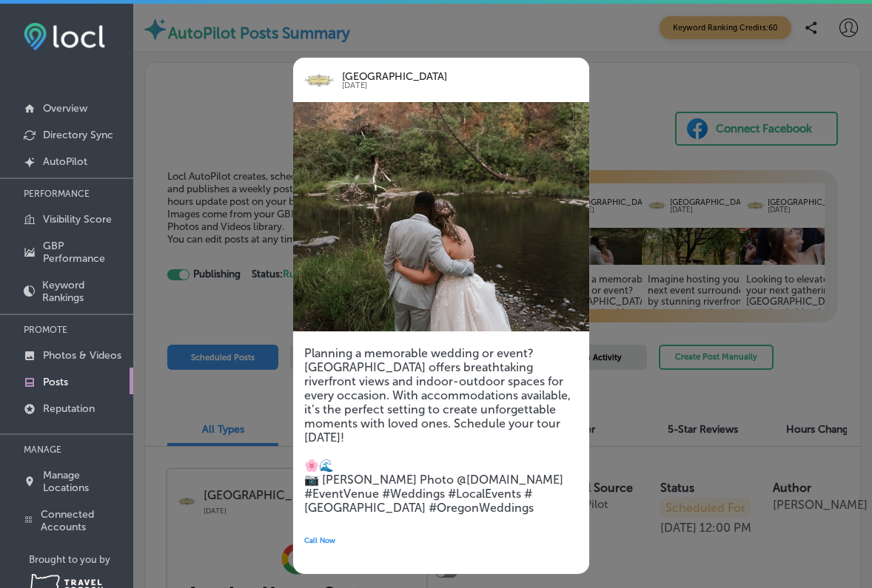 The image size is (872, 588). I want to click on span: Call Now, so click(320, 541).